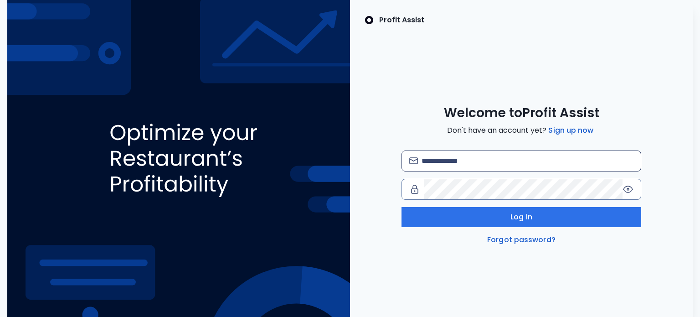 The height and width of the screenshot is (317, 700). I want to click on span: Log in, so click(521, 217).